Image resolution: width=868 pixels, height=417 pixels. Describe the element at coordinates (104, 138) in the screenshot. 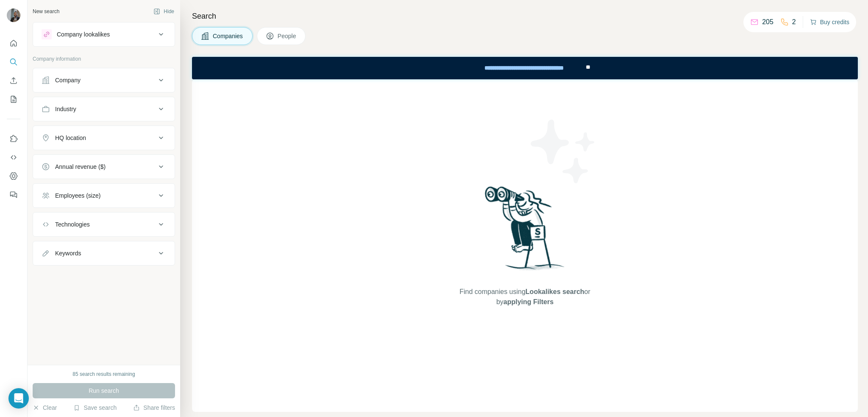

I see `button: HQ location` at that location.